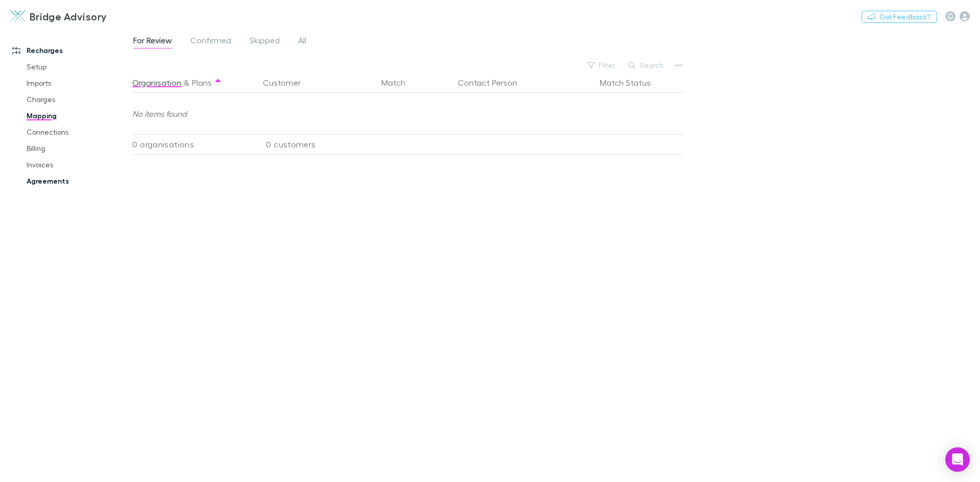  I want to click on button: Got Feedback?, so click(899, 17).